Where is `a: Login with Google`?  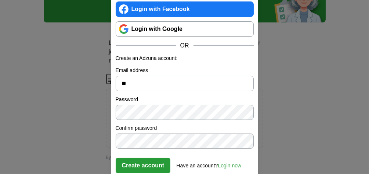
a: Login with Google is located at coordinates (185, 29).